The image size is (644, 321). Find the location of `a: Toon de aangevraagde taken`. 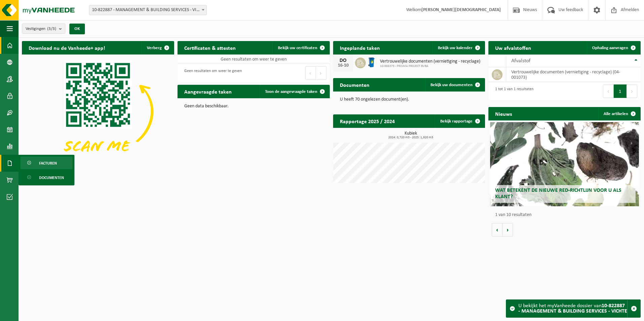

a: Toon de aangevraagde taken is located at coordinates (294, 92).